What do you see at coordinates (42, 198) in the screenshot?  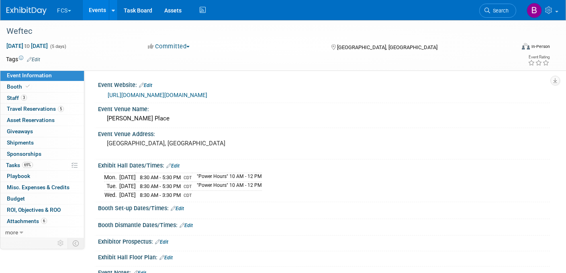 I see `a: Budget` at bounding box center [42, 198].